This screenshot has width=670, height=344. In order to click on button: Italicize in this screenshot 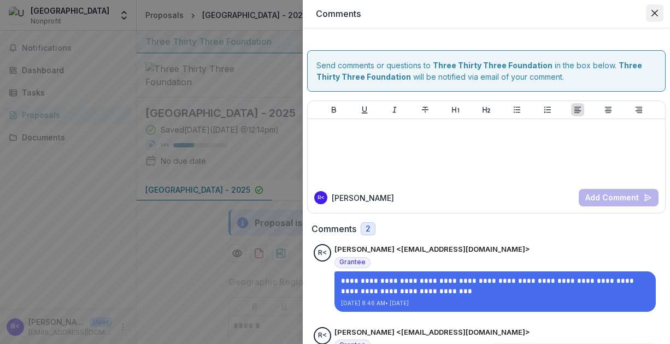, I will do `click(394, 110)`.